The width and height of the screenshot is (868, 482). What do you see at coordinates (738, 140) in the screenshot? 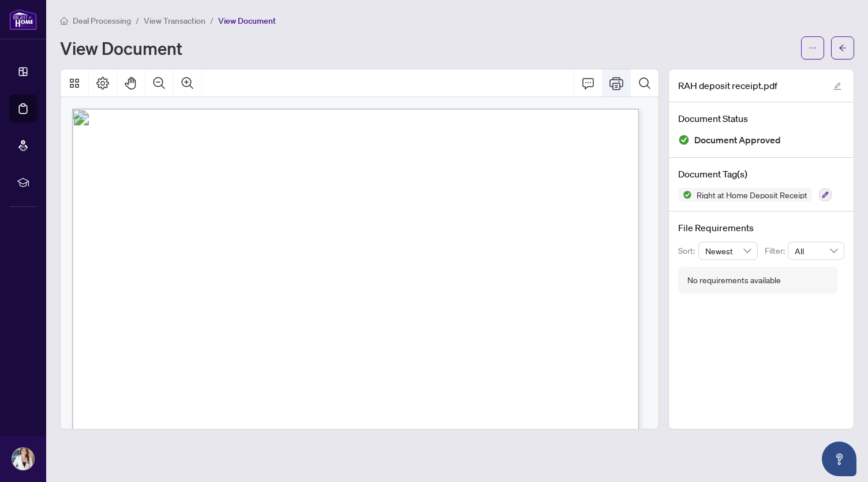
I see `span: Document Approved` at bounding box center [738, 140].